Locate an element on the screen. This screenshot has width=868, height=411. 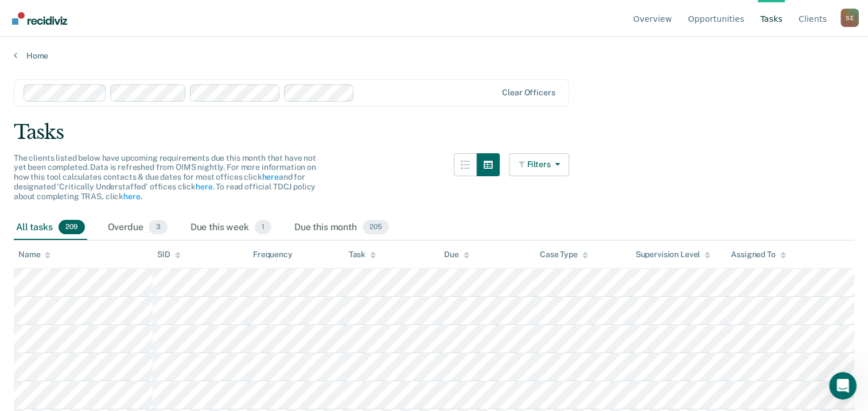
div: Due is located at coordinates (457, 254).